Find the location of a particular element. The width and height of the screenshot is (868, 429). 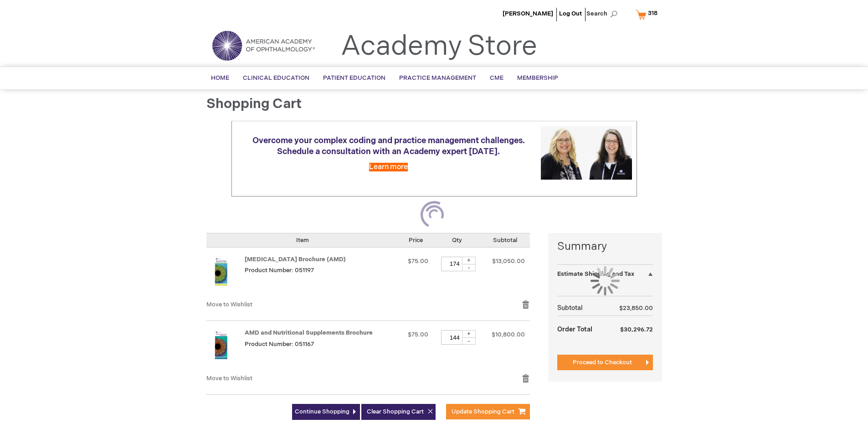

a: 318 is located at coordinates (648, 14).